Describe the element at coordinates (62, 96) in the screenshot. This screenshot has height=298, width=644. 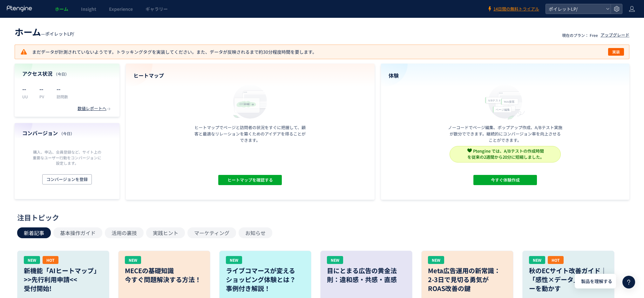
I see `p: 訪問数` at that location.